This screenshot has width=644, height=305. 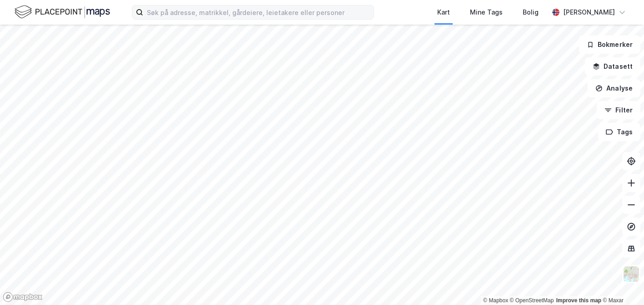 I want to click on button: Datasett, so click(x=613, y=66).